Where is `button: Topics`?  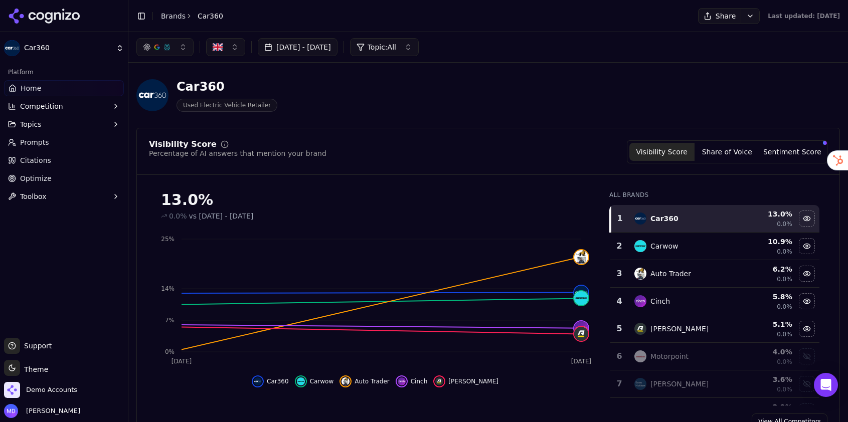 button: Topics is located at coordinates (64, 124).